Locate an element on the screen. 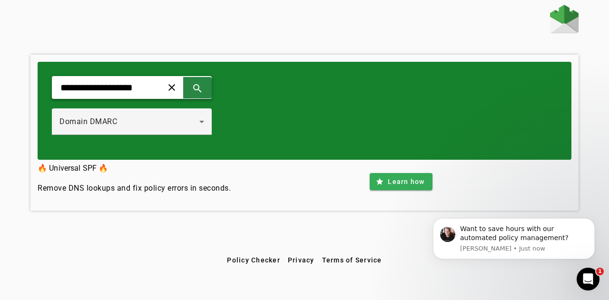 The height and width of the screenshot is (300, 609). button: Policy Checker is located at coordinates (253, 260).